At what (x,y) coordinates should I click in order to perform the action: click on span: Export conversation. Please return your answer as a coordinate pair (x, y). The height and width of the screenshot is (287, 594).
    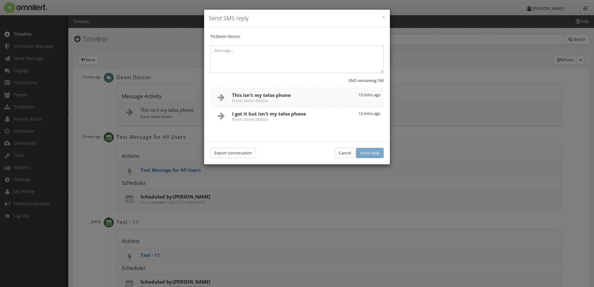
    Looking at the image, I should click on (233, 153).